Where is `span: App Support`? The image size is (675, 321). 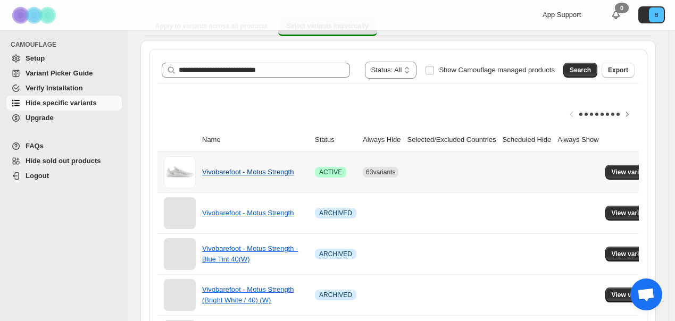
span: App Support is located at coordinates (562, 14).